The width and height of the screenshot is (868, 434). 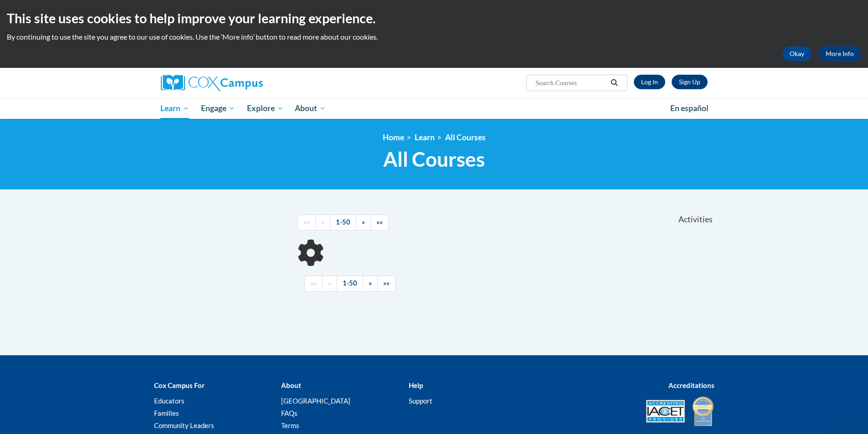 I want to click on a: FAQs, so click(x=289, y=413).